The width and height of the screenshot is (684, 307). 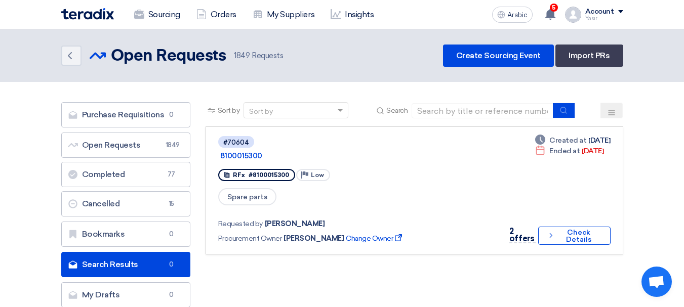 I want to click on img: Teradix logo, so click(x=88, y=14).